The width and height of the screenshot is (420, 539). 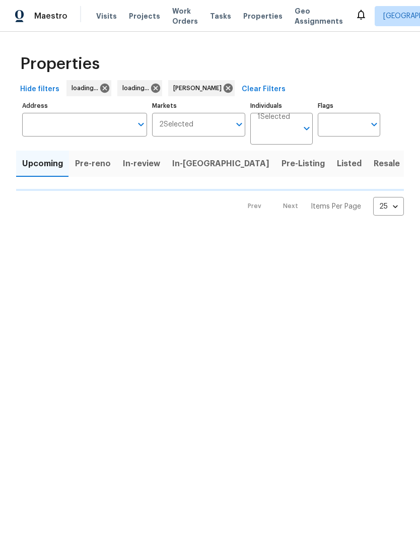 I want to click on label: Address, so click(x=85, y=106).